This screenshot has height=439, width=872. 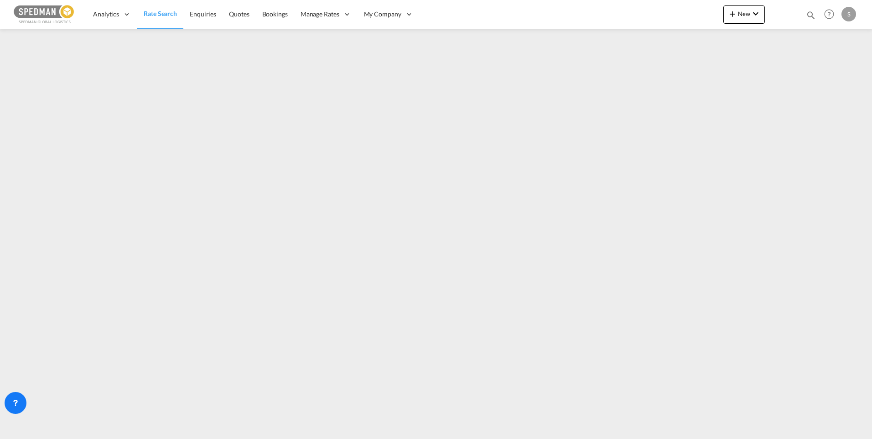 What do you see at coordinates (830, 14) in the screenshot?
I see `span: Help` at bounding box center [830, 14].